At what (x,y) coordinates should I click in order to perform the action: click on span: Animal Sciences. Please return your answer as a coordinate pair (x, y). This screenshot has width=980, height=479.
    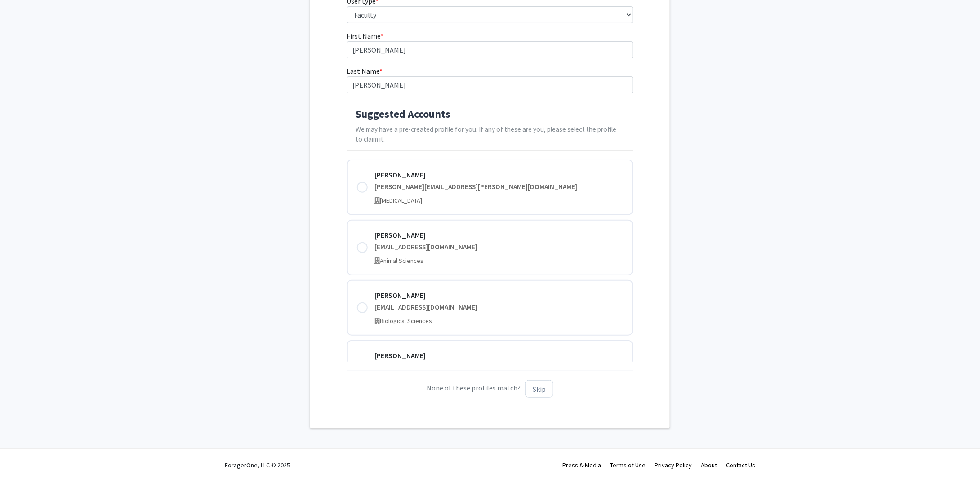
    Looking at the image, I should click on (402, 261).